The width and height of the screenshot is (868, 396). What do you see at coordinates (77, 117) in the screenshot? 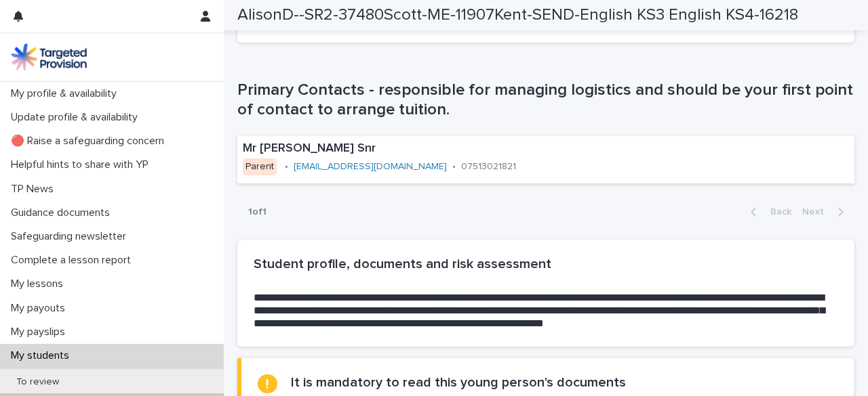
I see `p: Update profile & availability` at bounding box center [77, 117].